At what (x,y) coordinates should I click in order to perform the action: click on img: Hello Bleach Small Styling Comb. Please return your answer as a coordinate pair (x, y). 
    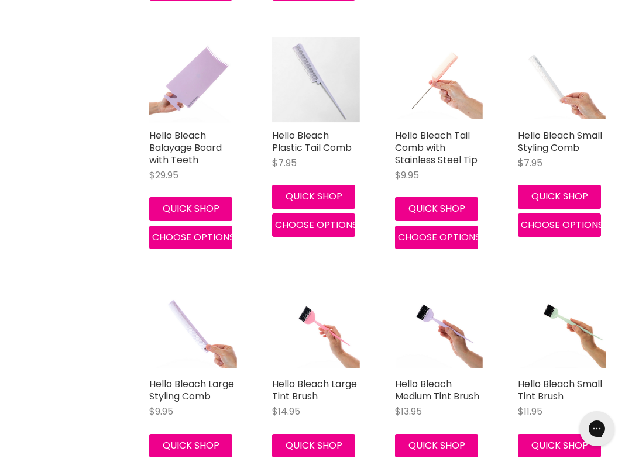
    Looking at the image, I should click on (562, 79).